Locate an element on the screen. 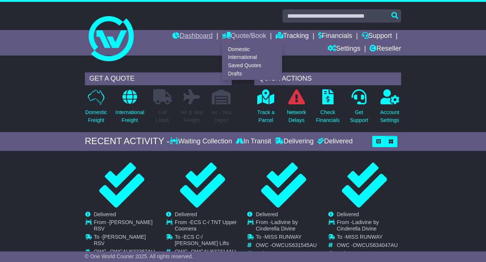 The height and width of the screenshot is (262, 486). a: International is located at coordinates (252, 57).